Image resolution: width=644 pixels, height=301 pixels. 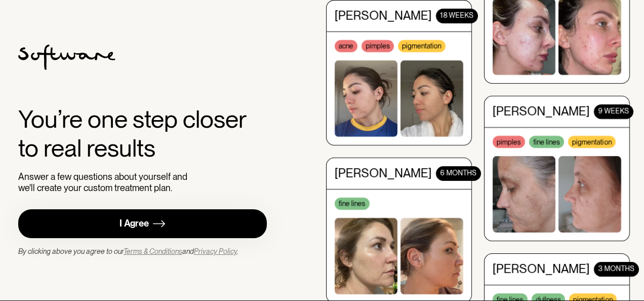 What do you see at coordinates (458, 173) in the screenshot?
I see `div: 6 months` at bounding box center [458, 173].